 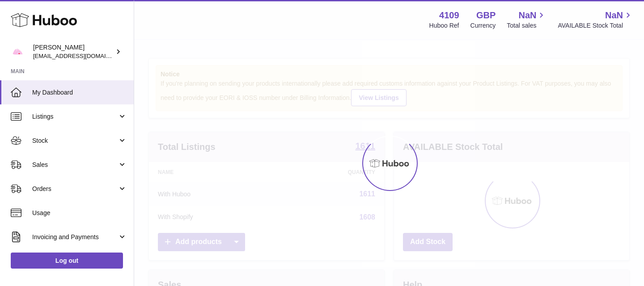 What do you see at coordinates (74, 189) in the screenshot?
I see `span: Orders` at bounding box center [74, 189].